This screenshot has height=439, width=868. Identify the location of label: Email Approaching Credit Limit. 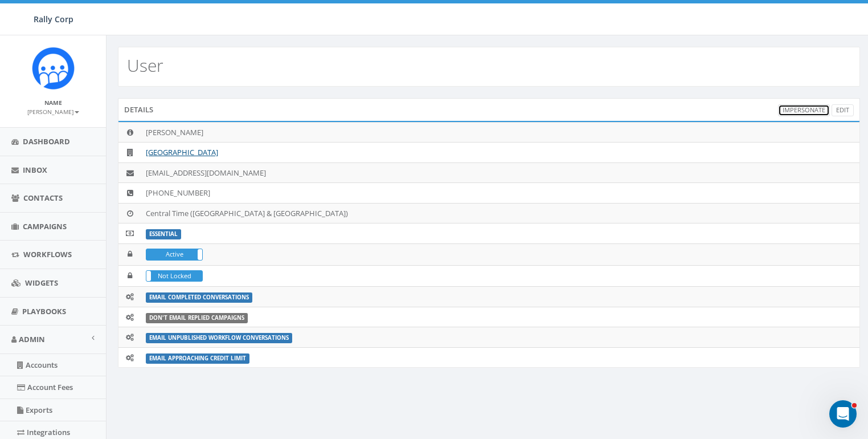
(198, 359).